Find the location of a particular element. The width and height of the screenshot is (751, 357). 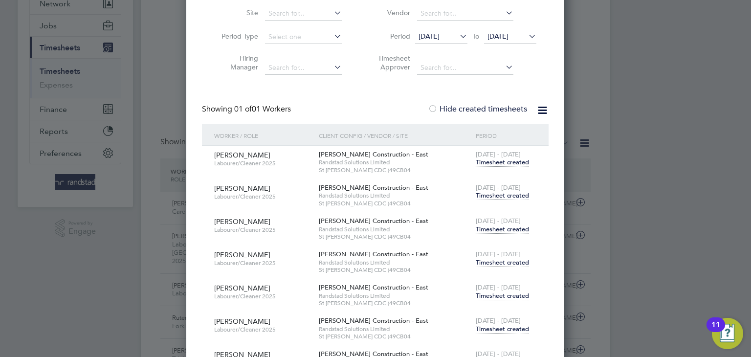

div: Showing is located at coordinates (247, 109).